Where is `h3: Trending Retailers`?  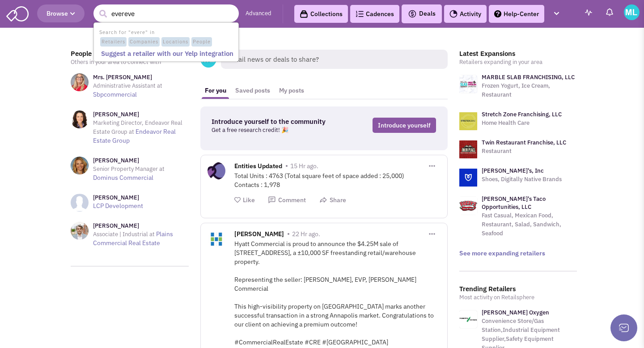 h3: Trending Retailers is located at coordinates (518, 289).